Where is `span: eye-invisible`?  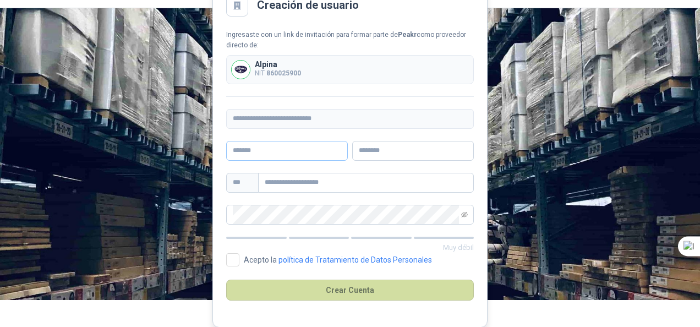 span: eye-invisible is located at coordinates (465, 215).